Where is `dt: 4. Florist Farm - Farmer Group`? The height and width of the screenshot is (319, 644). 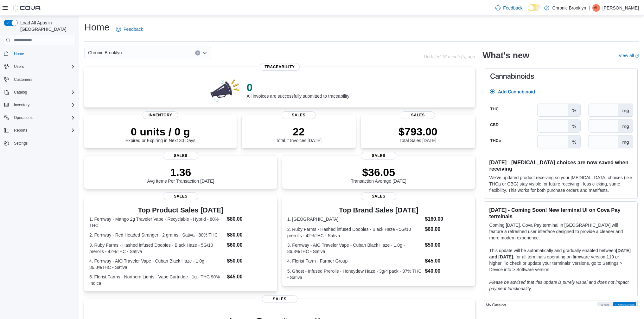
dt: 4. Florist Farm - Farmer Group is located at coordinates (355, 261).